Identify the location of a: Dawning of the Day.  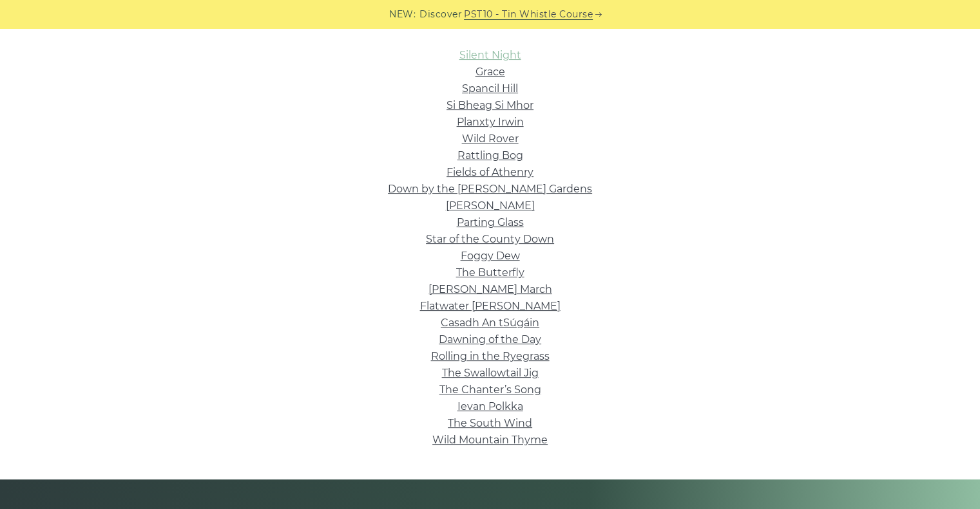
(490, 340).